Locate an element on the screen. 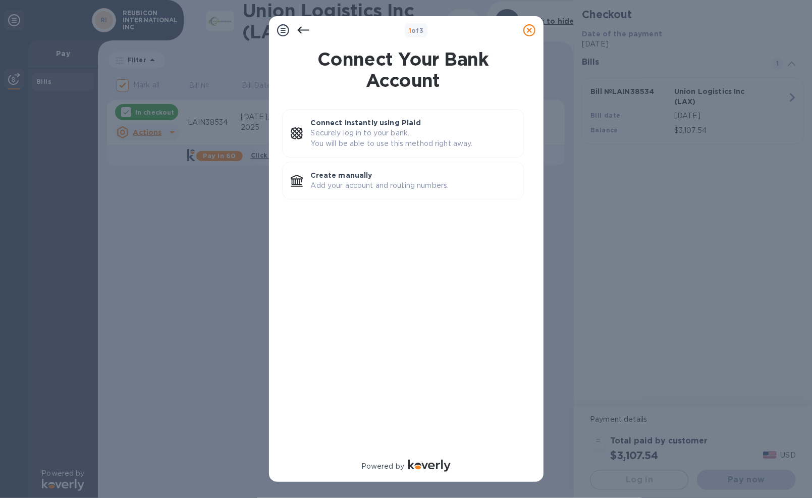 This screenshot has width=812, height=498. p: Add your account and routing numbers. is located at coordinates (414, 185).